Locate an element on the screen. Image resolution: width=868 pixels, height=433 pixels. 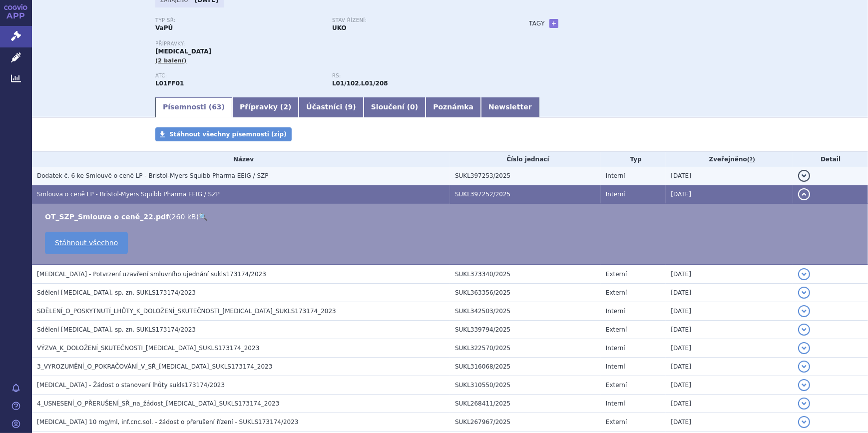
span: 0 is located at coordinates (413, 107).